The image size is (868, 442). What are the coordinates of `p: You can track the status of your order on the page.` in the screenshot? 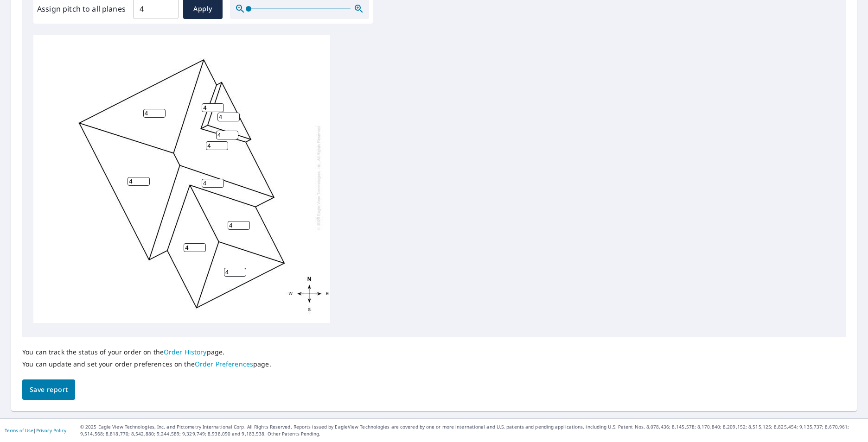 It's located at (147, 352).